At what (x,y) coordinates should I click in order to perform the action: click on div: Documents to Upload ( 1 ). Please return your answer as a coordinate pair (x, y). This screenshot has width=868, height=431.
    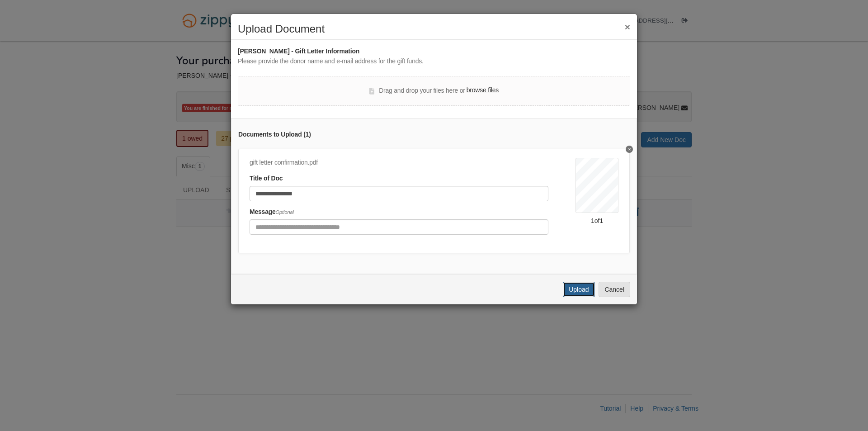
    Looking at the image, I should click on (434, 134).